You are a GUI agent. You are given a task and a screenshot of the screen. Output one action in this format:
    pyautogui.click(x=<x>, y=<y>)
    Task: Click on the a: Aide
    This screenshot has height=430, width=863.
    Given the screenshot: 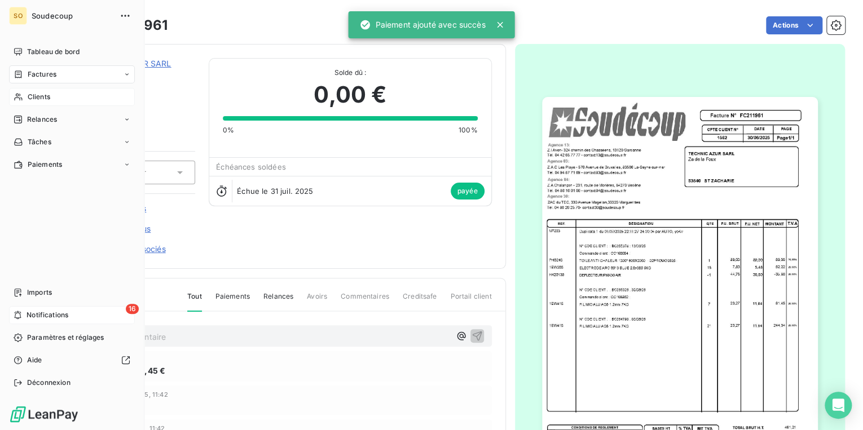 What is the action you would take?
    pyautogui.click(x=72, y=360)
    